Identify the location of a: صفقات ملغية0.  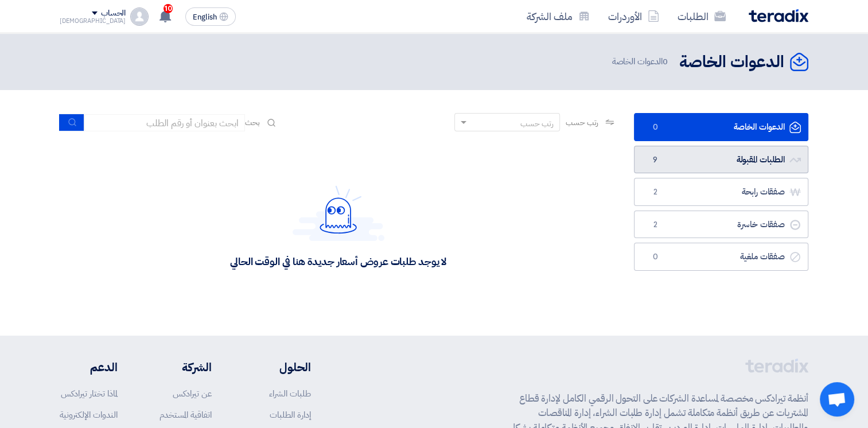
(721, 257).